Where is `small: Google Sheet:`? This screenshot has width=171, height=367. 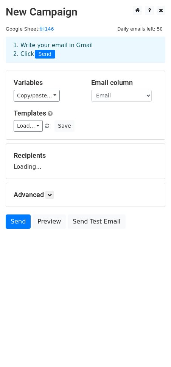
small: Google Sheet: is located at coordinates (30, 29).